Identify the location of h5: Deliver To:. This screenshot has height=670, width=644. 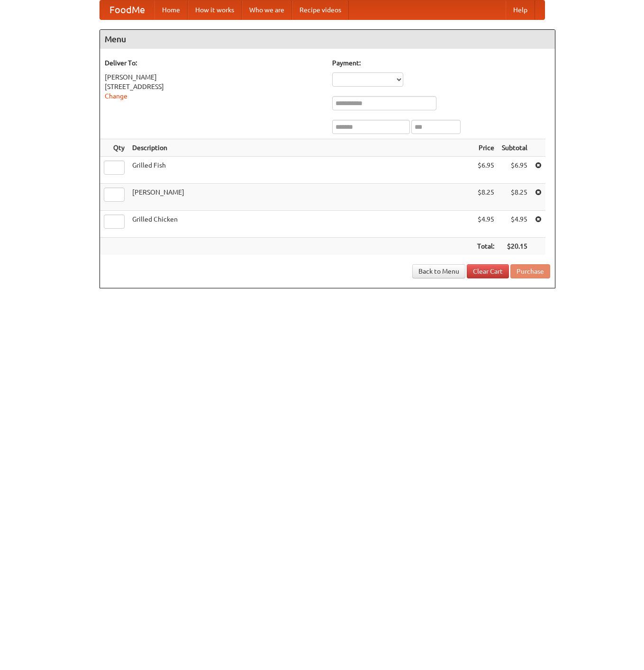
(214, 63).